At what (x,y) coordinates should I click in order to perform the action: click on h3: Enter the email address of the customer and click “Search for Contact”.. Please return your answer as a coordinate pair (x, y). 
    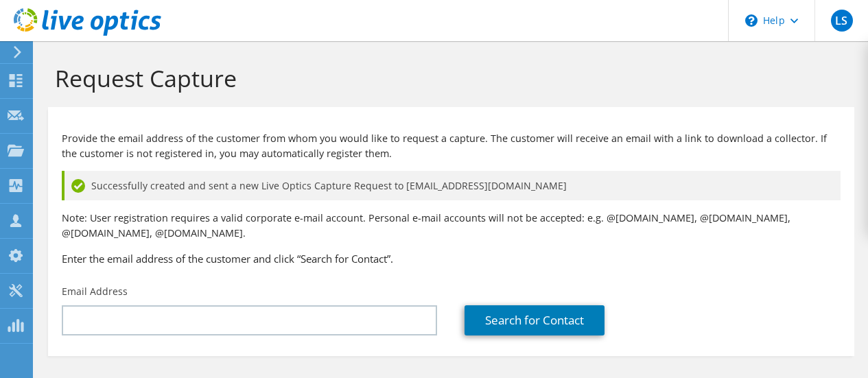
    Looking at the image, I should click on (451, 259).